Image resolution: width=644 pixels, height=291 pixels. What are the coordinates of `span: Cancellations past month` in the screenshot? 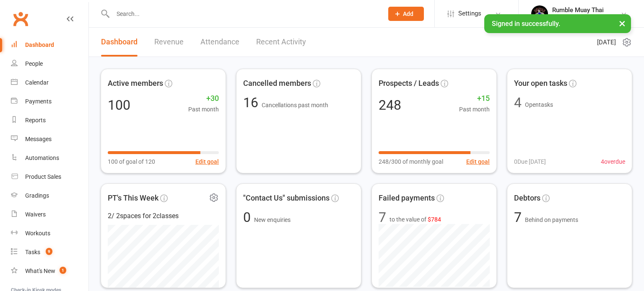 It's located at (295, 105).